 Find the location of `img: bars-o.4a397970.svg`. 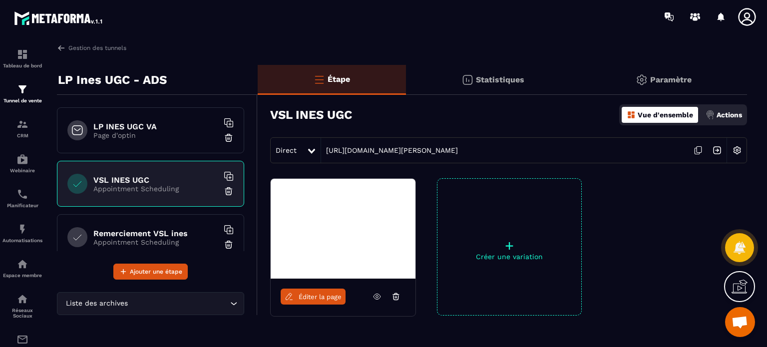

img: bars-o.4a397970.svg is located at coordinates (319, 79).